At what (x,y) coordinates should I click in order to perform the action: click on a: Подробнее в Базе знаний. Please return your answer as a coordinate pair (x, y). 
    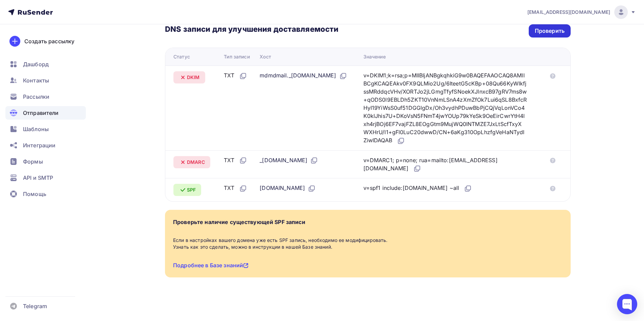
    Looking at the image, I should click on (211, 266).